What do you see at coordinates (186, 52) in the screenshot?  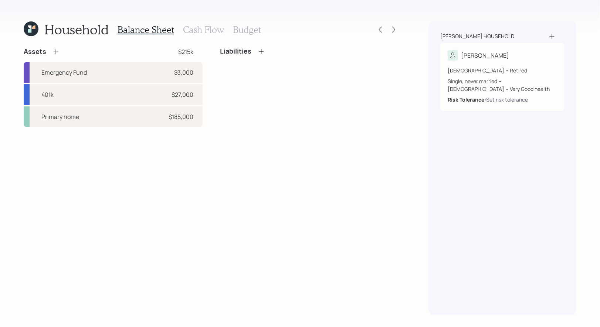 I see `div: $215k` at bounding box center [186, 52].